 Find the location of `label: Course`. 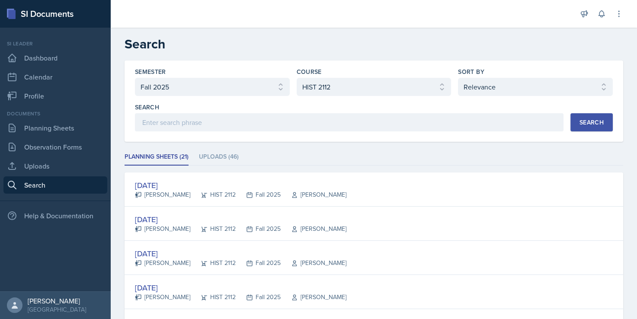

label: Course is located at coordinates (309, 72).